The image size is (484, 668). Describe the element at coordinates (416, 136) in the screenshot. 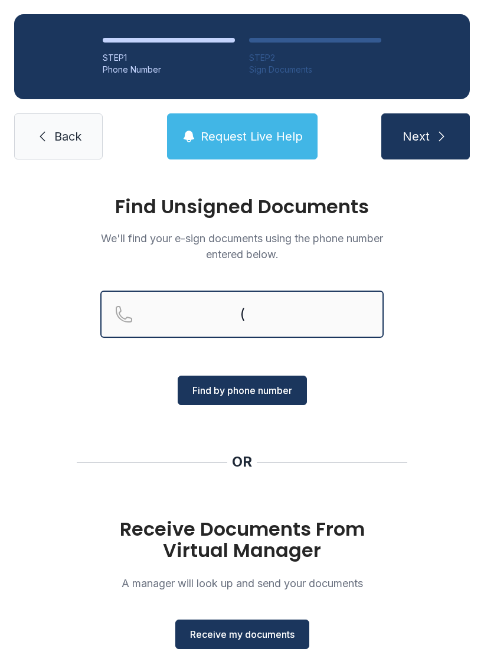

I see `span: Next` at that location.